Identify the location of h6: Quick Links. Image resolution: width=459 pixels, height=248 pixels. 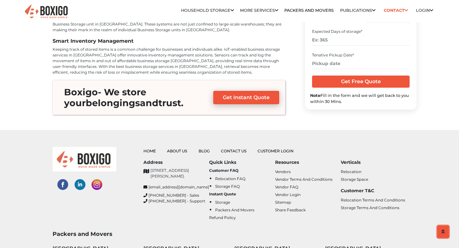
(242, 162).